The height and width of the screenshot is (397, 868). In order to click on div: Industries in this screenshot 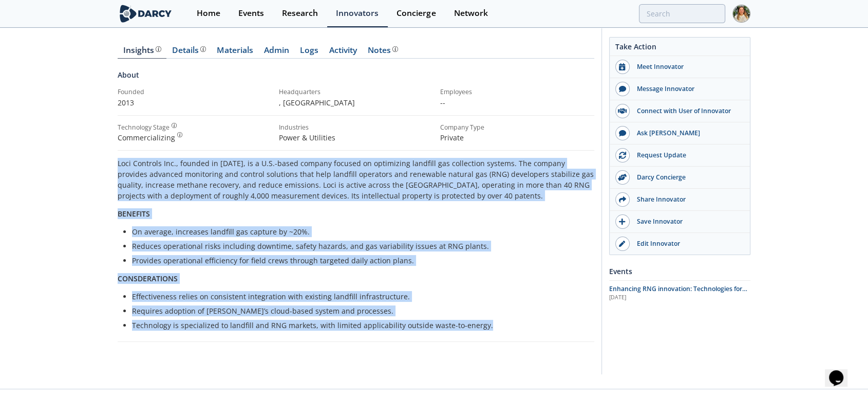, I will do `click(356, 128)`.